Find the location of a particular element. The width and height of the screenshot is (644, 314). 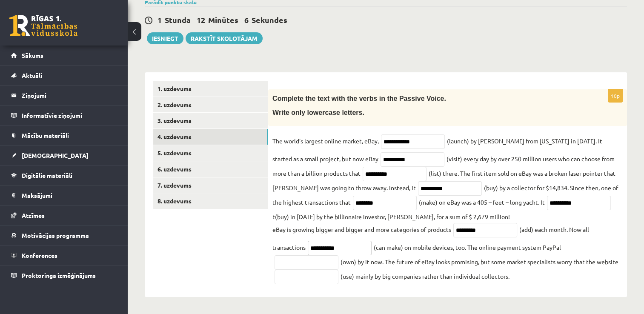

span: Mācību materiāli is located at coordinates (45, 135).